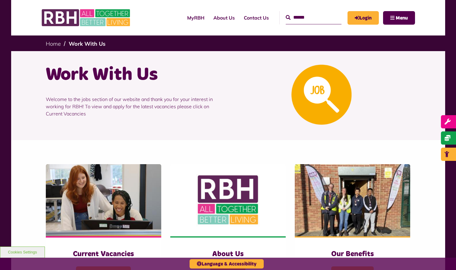 The width and height of the screenshot is (456, 270). Describe the element at coordinates (103, 254) in the screenshot. I see `h3: Current Vacancies` at that location.